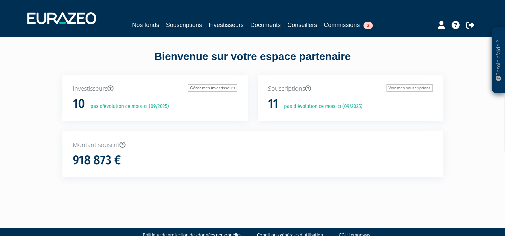 The width and height of the screenshot is (505, 236). What do you see at coordinates (266, 25) in the screenshot?
I see `a: Documents` at bounding box center [266, 25].